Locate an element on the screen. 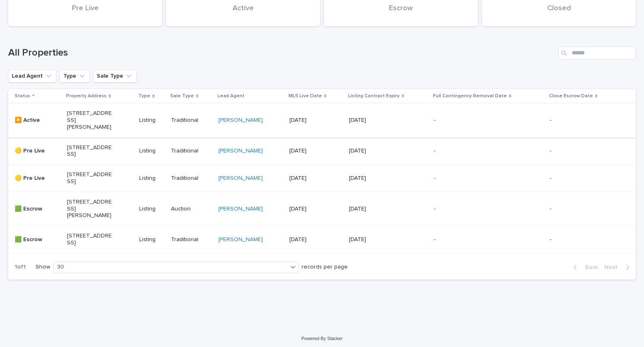 Image resolution: width=644 pixels, height=347 pixels. p: Auction is located at coordinates (191, 209).